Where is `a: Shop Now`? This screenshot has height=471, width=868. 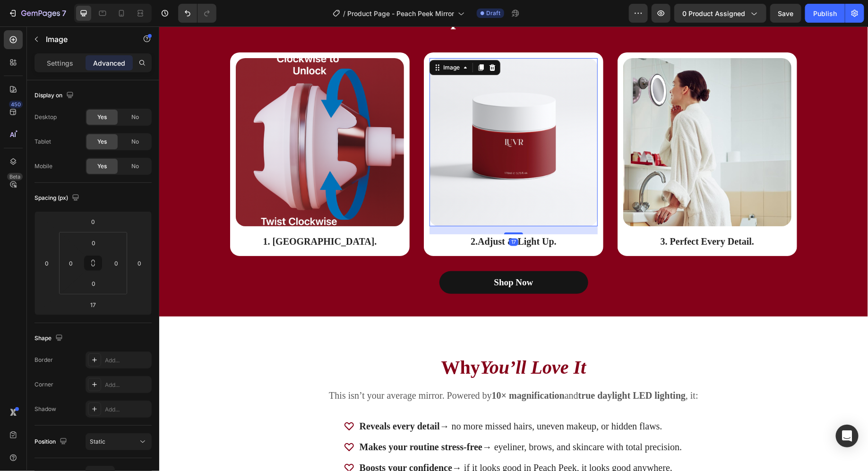
a: Shop Now is located at coordinates (354, 256).